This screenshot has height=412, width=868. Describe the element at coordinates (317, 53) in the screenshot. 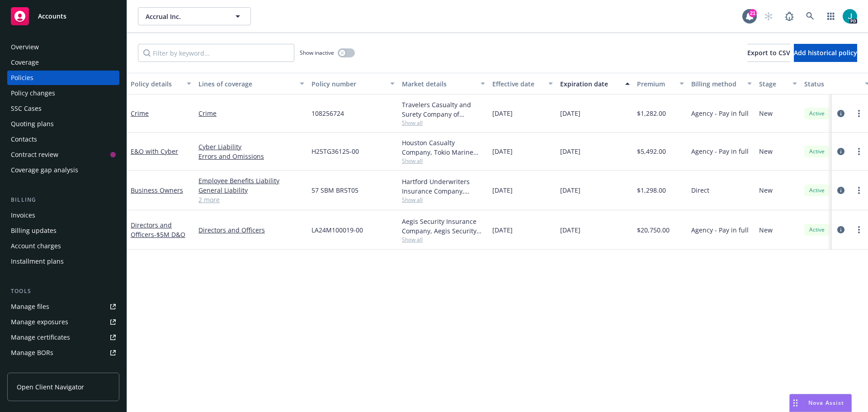

I see `span: Show inactive` at that location.